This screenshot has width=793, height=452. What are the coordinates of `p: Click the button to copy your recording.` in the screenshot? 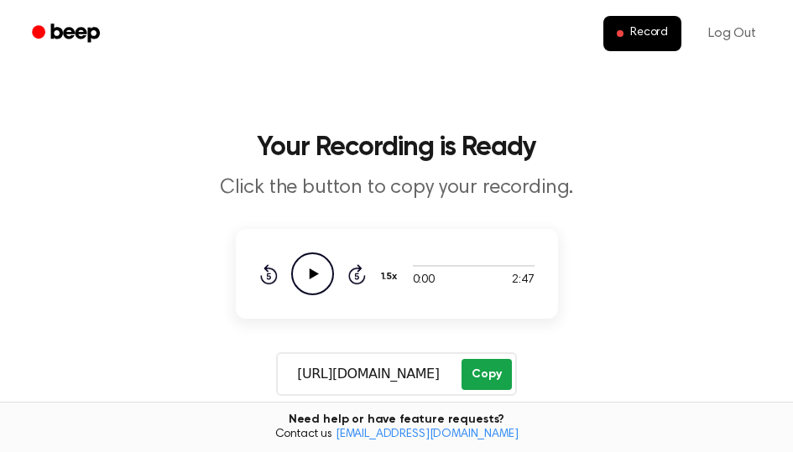 It's located at (397, 188).